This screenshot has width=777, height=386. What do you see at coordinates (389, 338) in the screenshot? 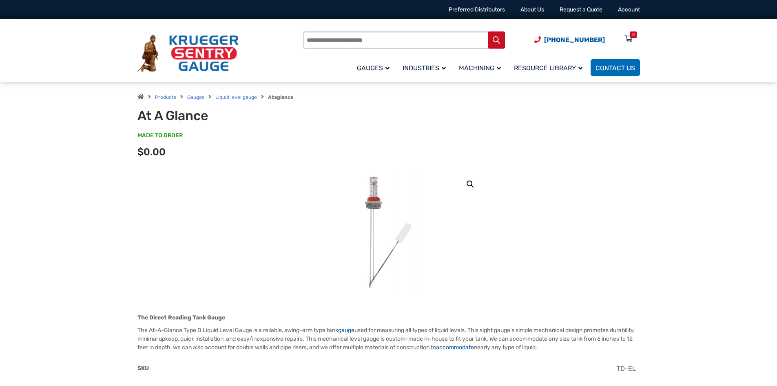
I see `p: The At-A-Glance Type D Liquid Level Gauge is a reliable, swing-arm type tank used for measuring a...` at bounding box center [389, 338].